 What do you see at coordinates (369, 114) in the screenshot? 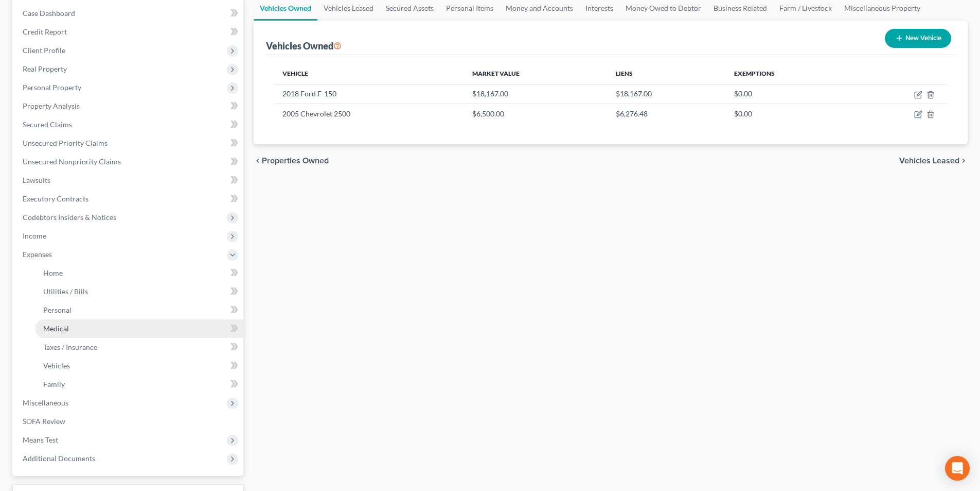
I see `td: 2005 Chevrolet 2500` at bounding box center [369, 114].